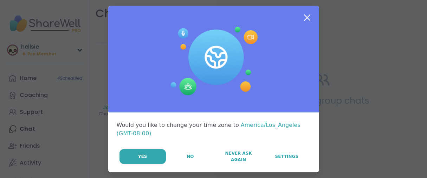  Describe the element at coordinates (190, 156) in the screenshot. I see `button: No` at that location.